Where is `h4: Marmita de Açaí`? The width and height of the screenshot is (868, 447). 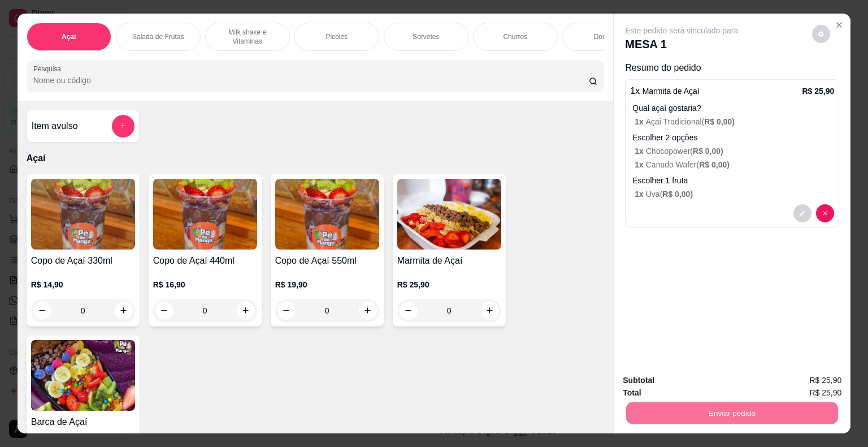
h4: Marmita de Açaí is located at coordinates (449, 261).